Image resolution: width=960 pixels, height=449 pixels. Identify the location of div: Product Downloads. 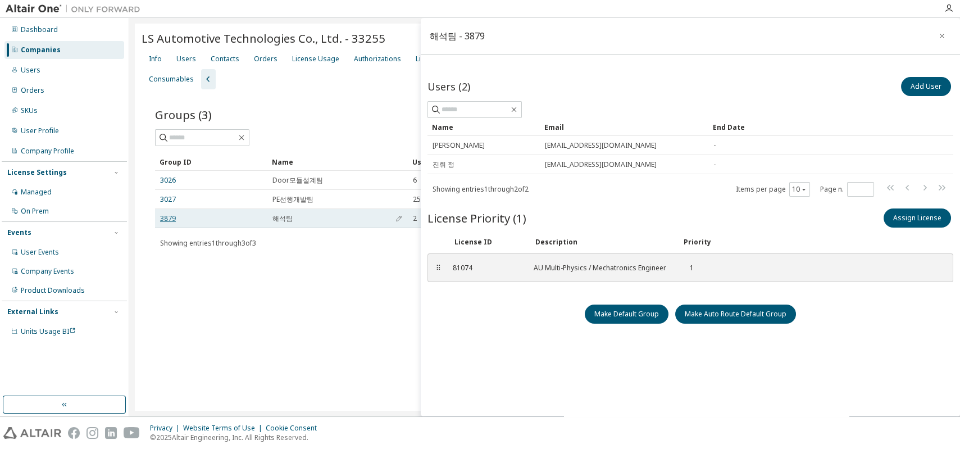
(53, 290).